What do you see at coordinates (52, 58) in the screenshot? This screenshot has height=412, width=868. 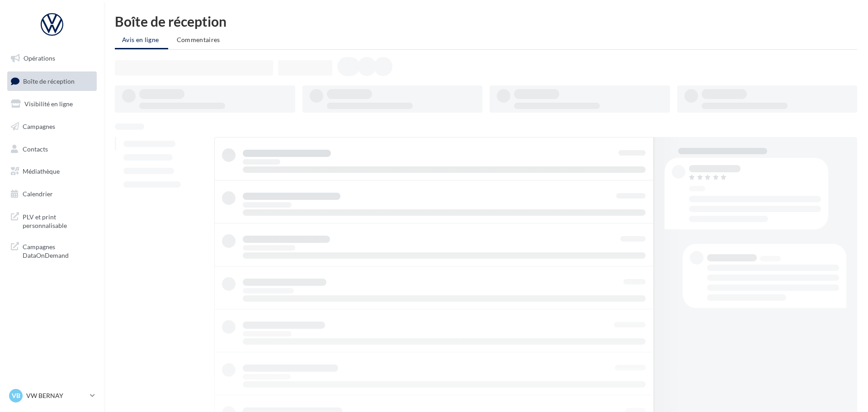 I see `a: Opérations` at bounding box center [52, 58].